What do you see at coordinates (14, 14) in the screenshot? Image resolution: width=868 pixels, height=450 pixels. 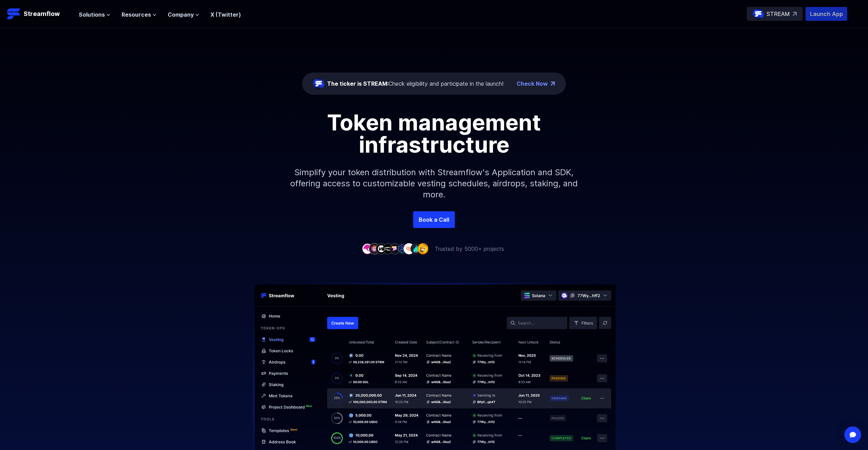 I see `img: Streamflow Logo` at bounding box center [14, 14].